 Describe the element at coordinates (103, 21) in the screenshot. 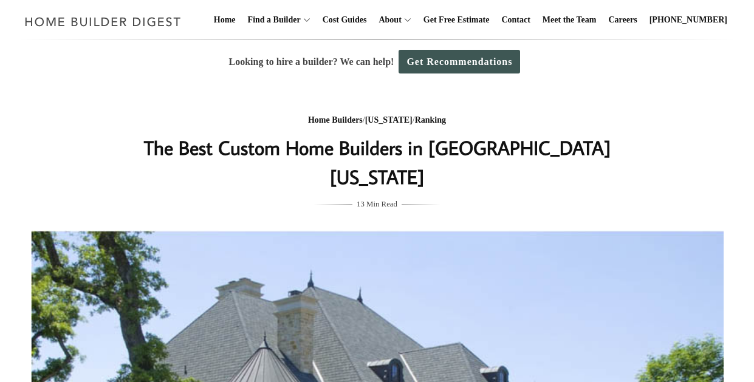

I see `img: Home Builder Digest` at that location.